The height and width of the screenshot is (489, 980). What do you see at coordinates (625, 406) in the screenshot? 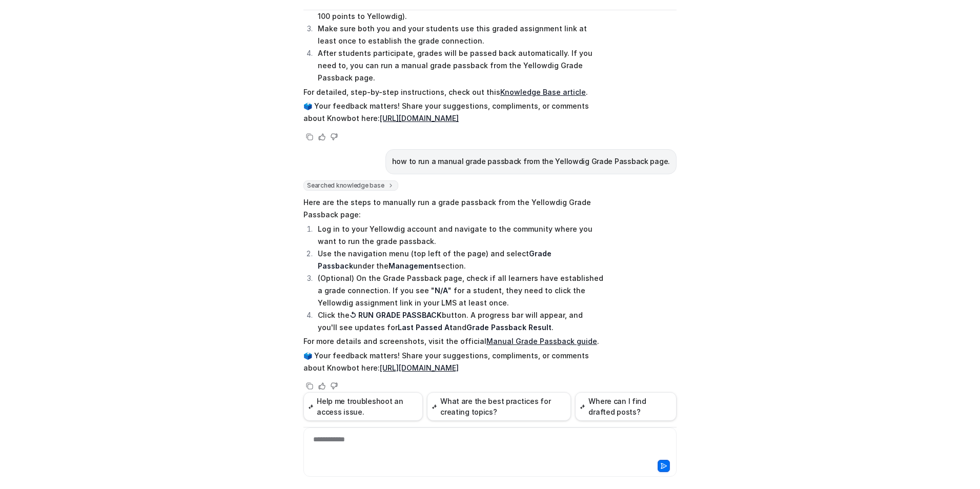
I see `button: Where can I find drafted posts?` at bounding box center [625, 406].